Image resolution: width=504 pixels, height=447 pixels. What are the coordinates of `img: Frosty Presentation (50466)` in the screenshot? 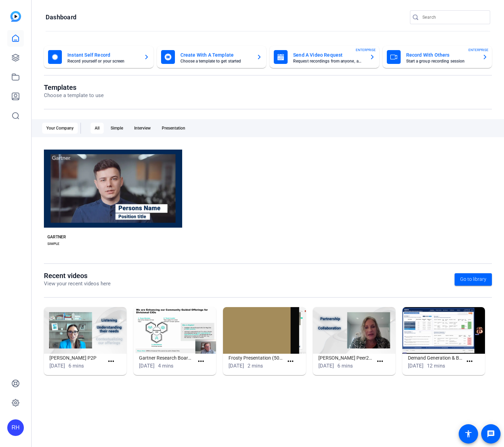 It's located at (265, 330).